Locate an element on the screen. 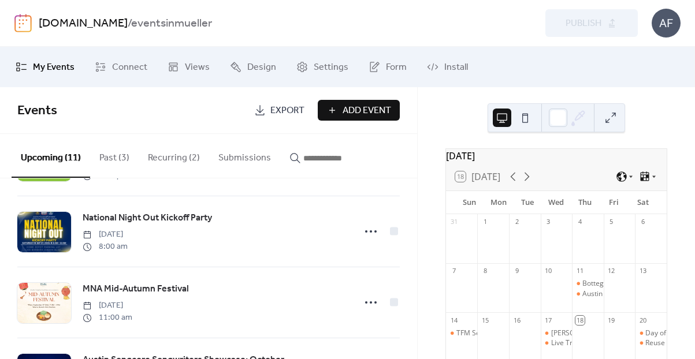 The height and width of the screenshot is (359, 695). div: Thu is located at coordinates (585, 203).